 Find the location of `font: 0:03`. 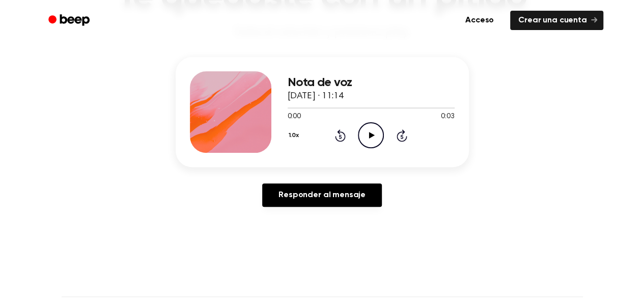

font: 0:03 is located at coordinates (448, 116).